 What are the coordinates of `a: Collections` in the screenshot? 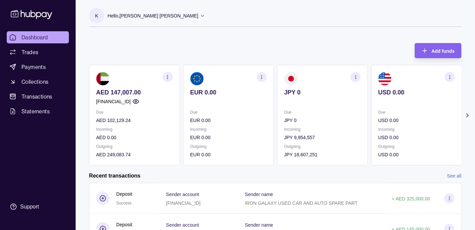 It's located at (38, 82).